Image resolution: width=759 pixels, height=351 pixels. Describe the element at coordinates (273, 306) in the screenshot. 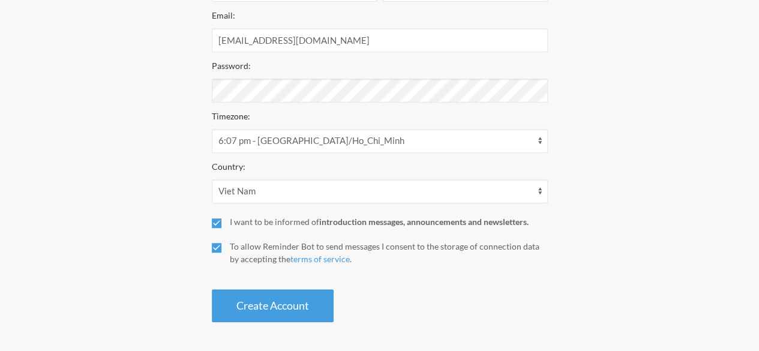

I see `button: Create Account` at that location.